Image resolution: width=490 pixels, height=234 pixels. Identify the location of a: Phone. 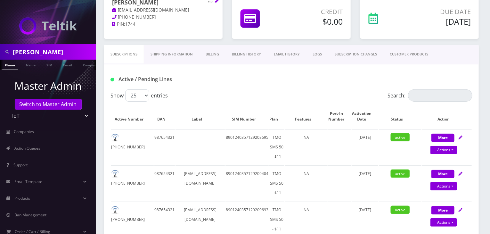
(10, 65).